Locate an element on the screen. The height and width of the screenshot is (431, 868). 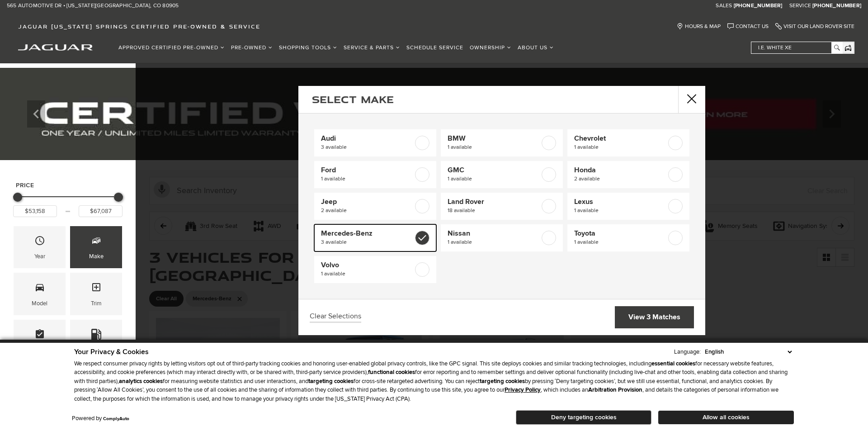
span: Nissan is located at coordinates (493, 234).